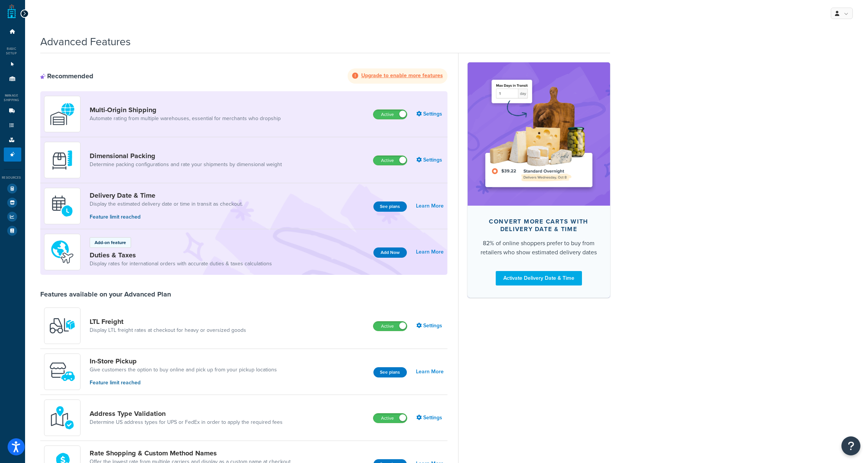 The image size is (868, 463). Describe the element at coordinates (13, 126) in the screenshot. I see `li: Shipping Rules` at that location.